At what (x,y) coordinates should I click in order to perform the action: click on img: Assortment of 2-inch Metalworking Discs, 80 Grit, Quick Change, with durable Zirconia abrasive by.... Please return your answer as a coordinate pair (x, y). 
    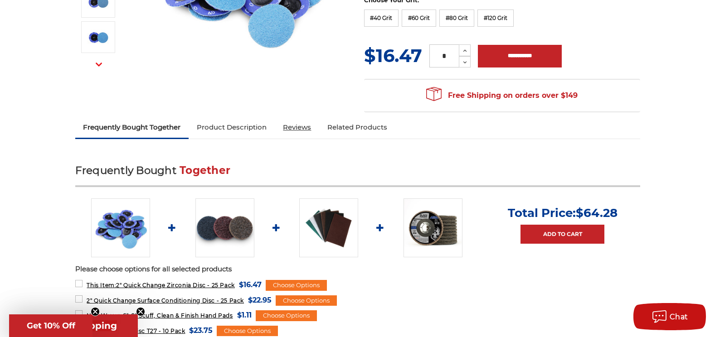
    Looking at the image, I should click on (121, 228).